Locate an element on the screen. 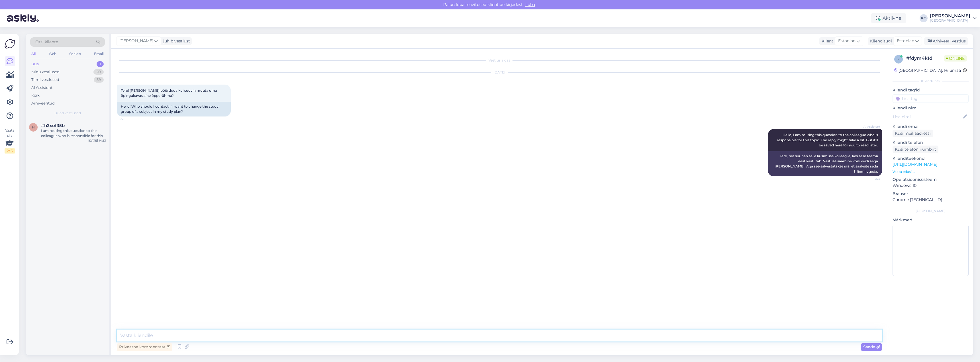 This screenshot has width=980, height=362. div: Klienditugi is located at coordinates (880, 41).